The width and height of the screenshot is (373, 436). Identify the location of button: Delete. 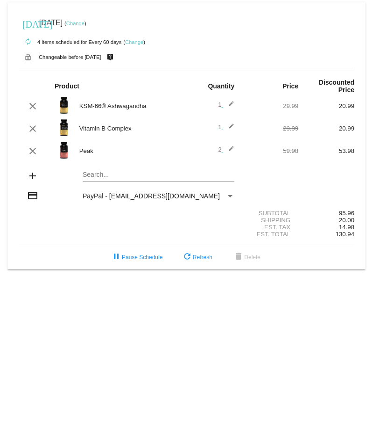
(247, 257).